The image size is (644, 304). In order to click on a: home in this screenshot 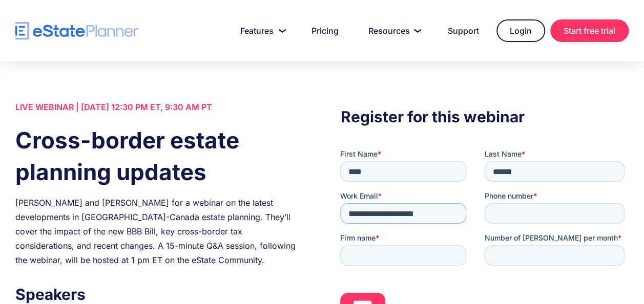, I will do `click(77, 31)`.